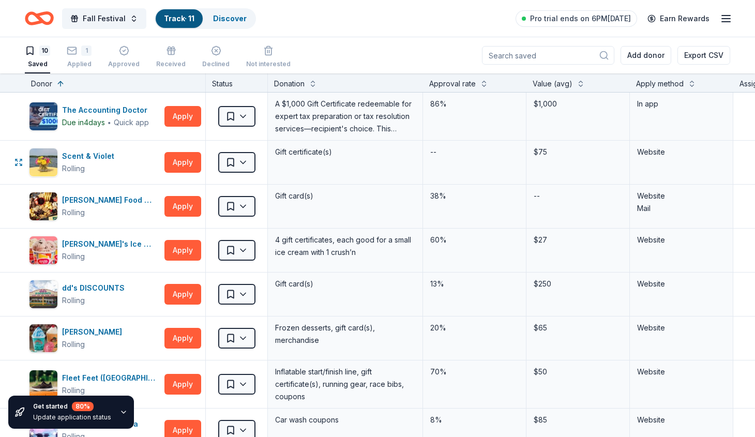 Image resolution: width=755 pixels, height=437 pixels. I want to click on div: $65, so click(577, 328).